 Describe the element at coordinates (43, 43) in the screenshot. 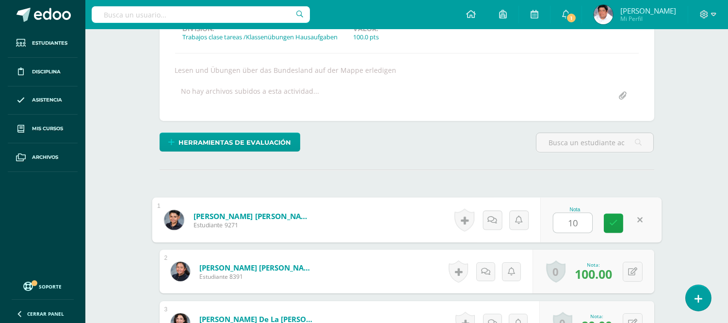

I see `a: Estudiantes` at that location.